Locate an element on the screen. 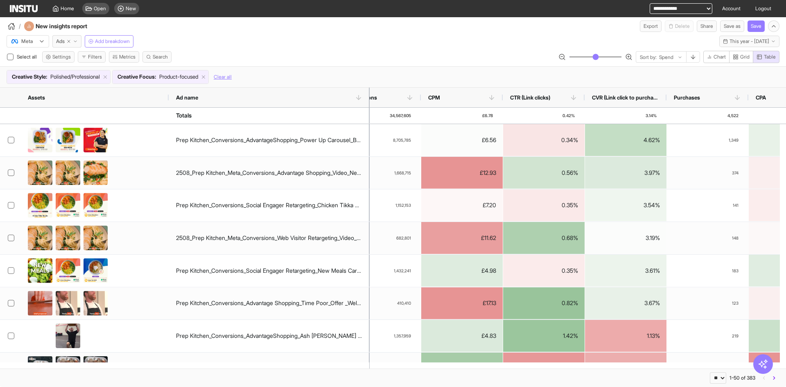  div: 0.68% is located at coordinates (544, 238).